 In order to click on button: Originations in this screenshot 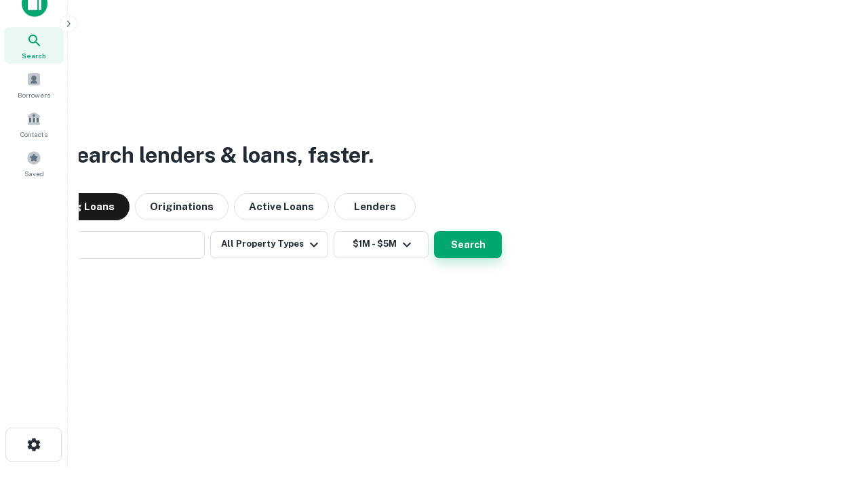, I will do `click(182, 207)`.